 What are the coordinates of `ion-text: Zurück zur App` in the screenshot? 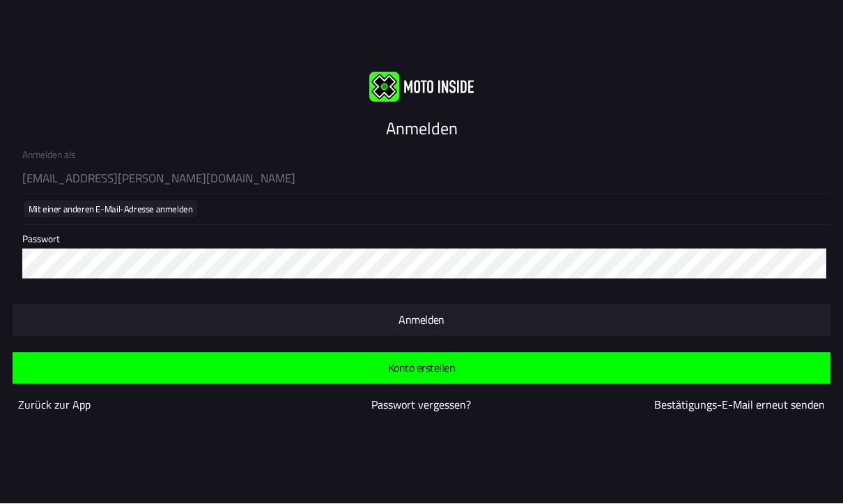 It's located at (55, 405).